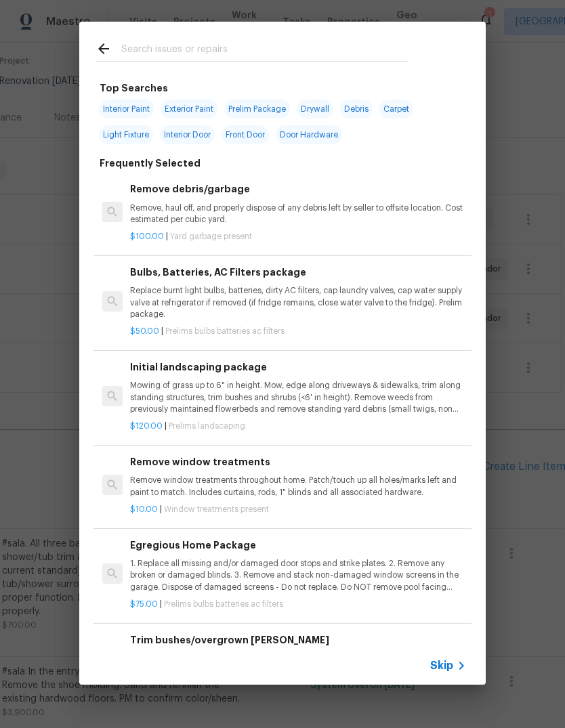 The height and width of the screenshot is (728, 565). I want to click on span: Window treatments present, so click(216, 509).